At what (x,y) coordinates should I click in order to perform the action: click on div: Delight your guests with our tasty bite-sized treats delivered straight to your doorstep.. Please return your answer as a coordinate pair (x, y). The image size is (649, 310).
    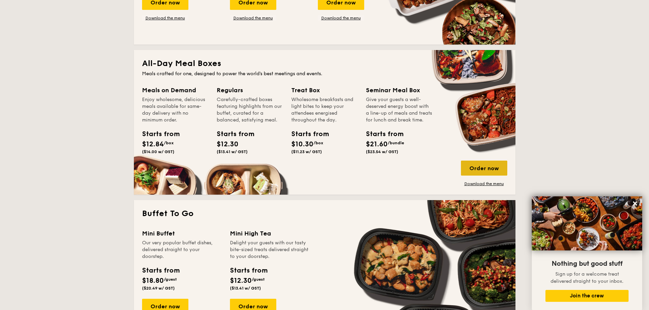
    Looking at the image, I should click on (270, 250).